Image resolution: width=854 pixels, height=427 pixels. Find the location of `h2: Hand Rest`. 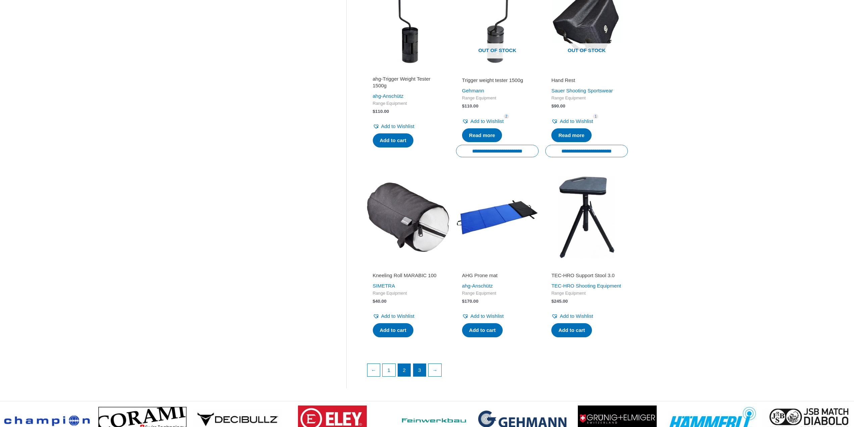

h2: Hand Rest is located at coordinates (587, 80).